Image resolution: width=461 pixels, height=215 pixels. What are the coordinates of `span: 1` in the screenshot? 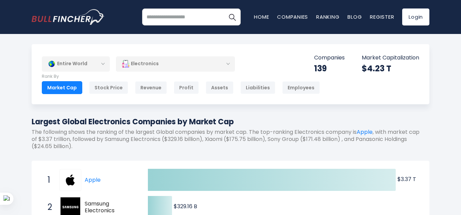 It's located at (48, 180).